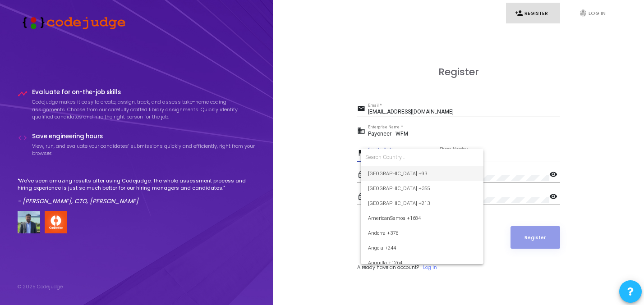 This screenshot has width=644, height=305. What do you see at coordinates (422, 262) in the screenshot?
I see `span: Anguilla +1264` at bounding box center [422, 262].